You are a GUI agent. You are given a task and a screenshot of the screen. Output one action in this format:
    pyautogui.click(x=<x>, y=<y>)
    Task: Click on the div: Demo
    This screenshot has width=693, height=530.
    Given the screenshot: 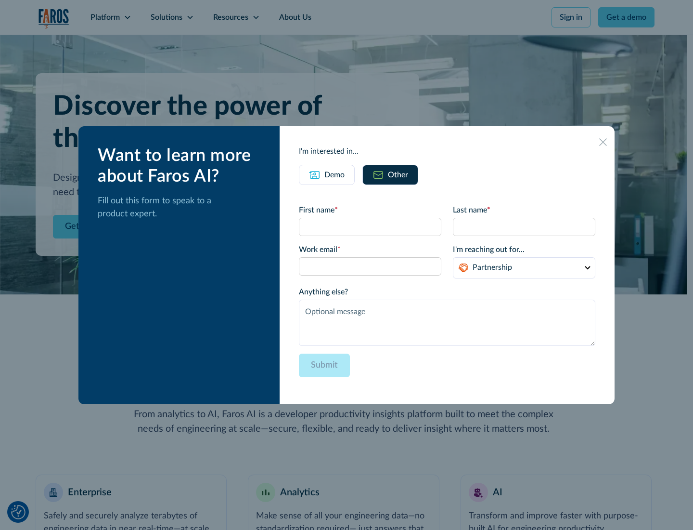 What is the action you would take?
    pyautogui.click(x=335, y=175)
    